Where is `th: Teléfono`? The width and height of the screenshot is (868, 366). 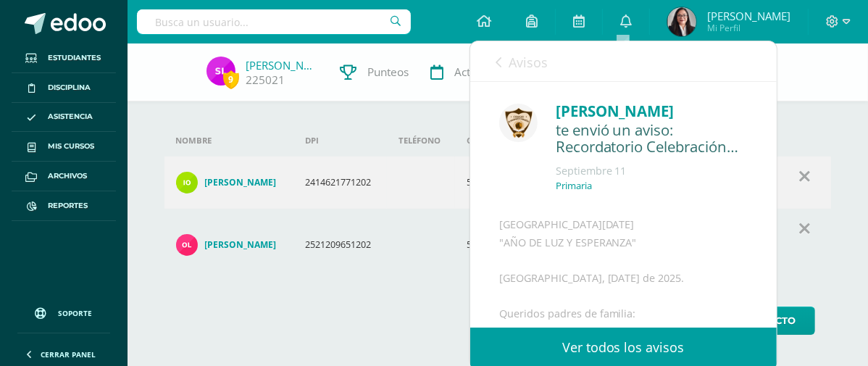 th: Teléfono is located at coordinates (421, 141).